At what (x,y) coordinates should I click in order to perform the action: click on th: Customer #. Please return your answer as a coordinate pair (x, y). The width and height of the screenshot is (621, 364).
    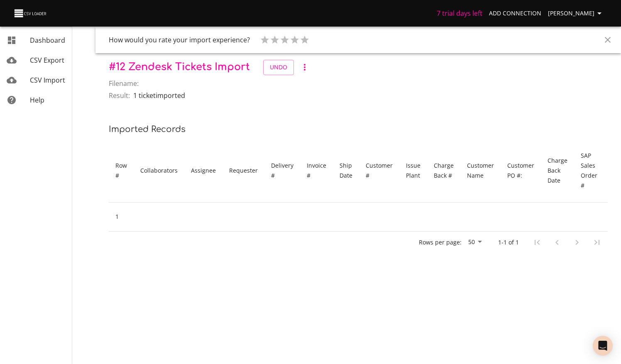
    Looking at the image, I should click on (379, 170).